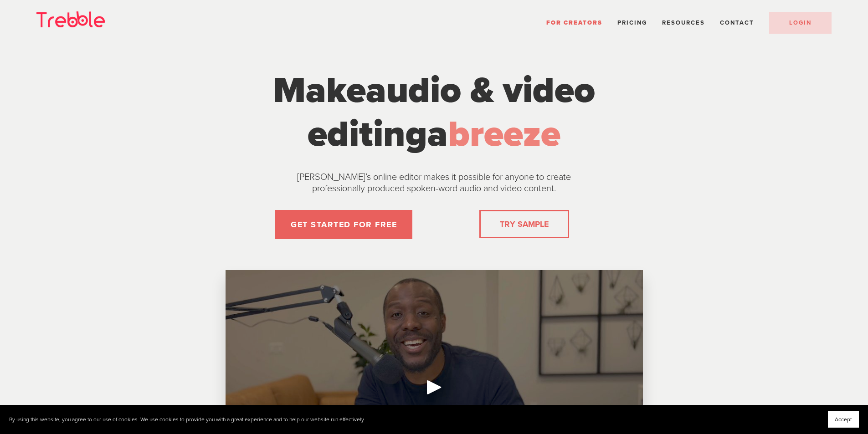 The image size is (868, 434). What do you see at coordinates (186, 419) in the screenshot?
I see `p: By using this website, you agree to our use of cookies. We use cookies to provide you with a grea...` at bounding box center [186, 419].